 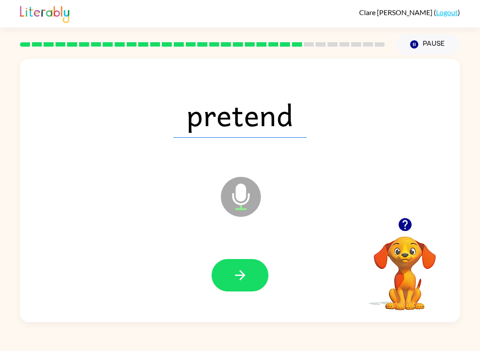 I want to click on video: Your browser must support playing .mp4 files to use Literably. Please try using another browser., so click(x=405, y=267).